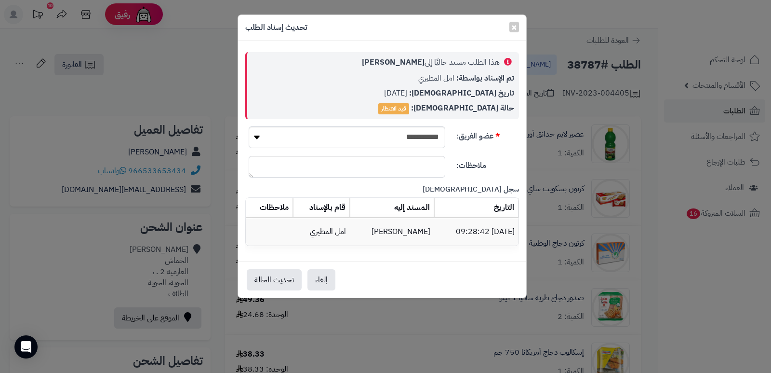 Image resolution: width=771 pixels, height=373 pixels. I want to click on label: عضو الفريق:, so click(488, 134).